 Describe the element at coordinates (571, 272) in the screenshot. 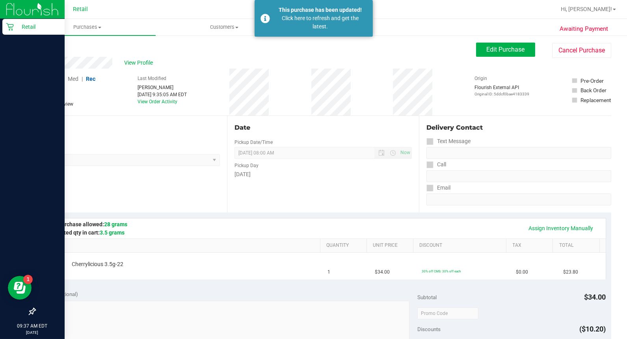

I see `span: $23.80` at that location.